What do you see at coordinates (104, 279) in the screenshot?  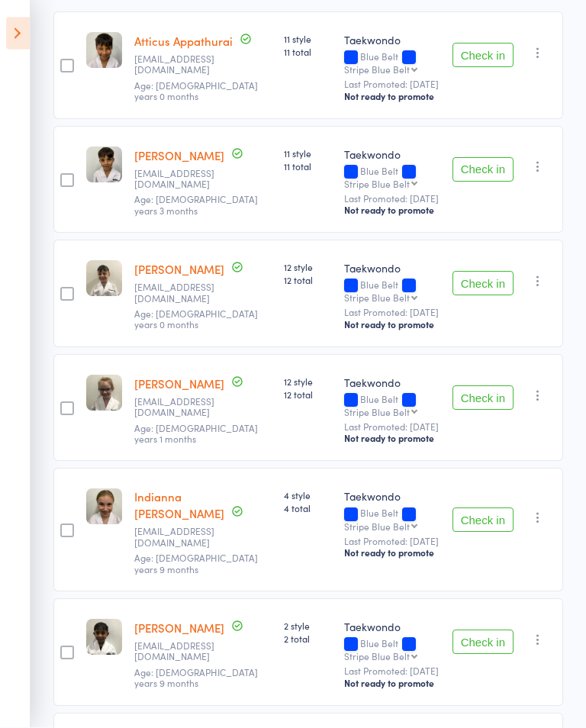 I see `img: image1675463355.png` at bounding box center [104, 279].